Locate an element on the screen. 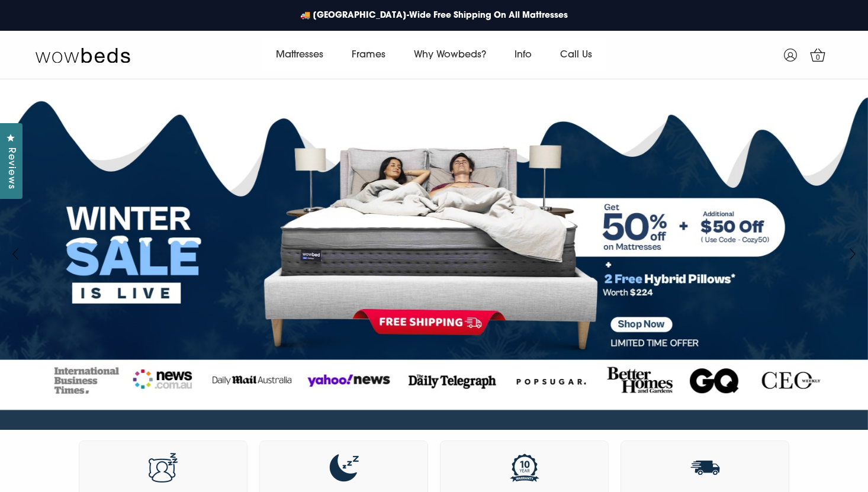 The width and height of the screenshot is (868, 492). a: Mattresses is located at coordinates (300, 55).